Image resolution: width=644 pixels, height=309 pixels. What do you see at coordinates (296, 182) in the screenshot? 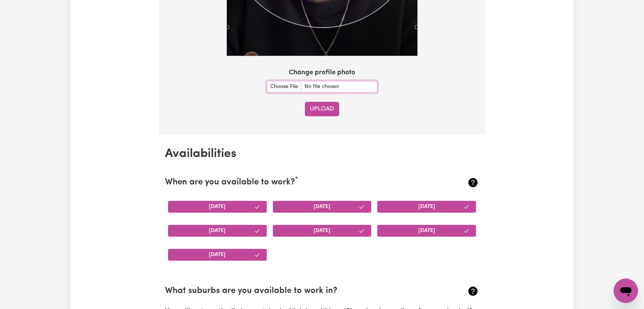
I see `h2: When are you available to work?` at bounding box center [296, 182].